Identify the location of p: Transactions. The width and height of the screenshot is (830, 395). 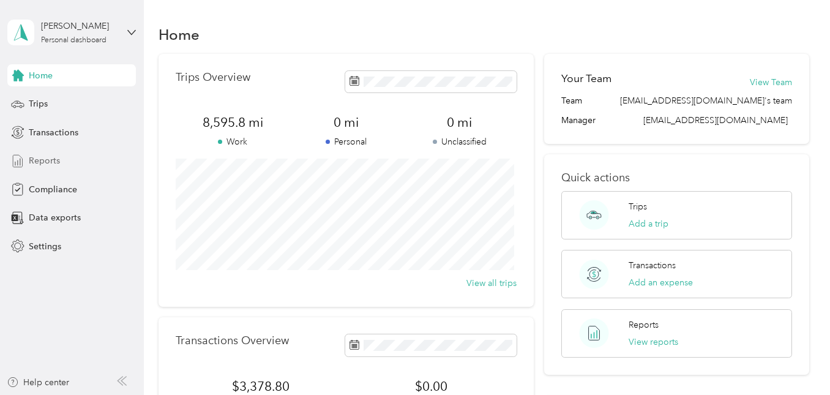
(652, 265).